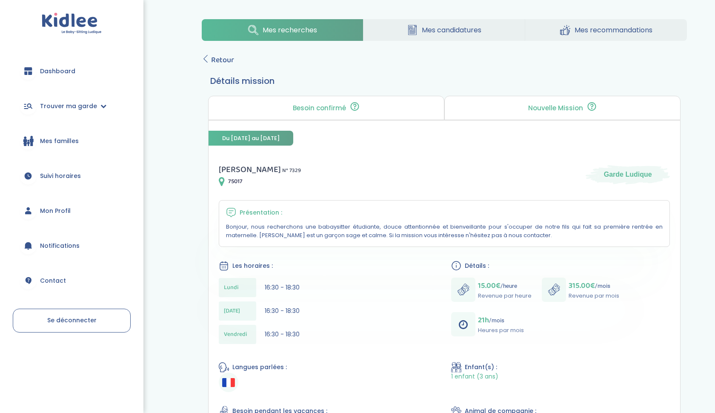 The image size is (715, 413). What do you see at coordinates (555, 108) in the screenshot?
I see `p: Nouvelle Mission` at bounding box center [555, 108].